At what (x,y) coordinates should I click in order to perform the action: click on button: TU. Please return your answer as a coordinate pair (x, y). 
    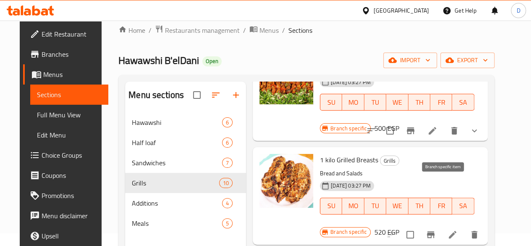
    Looking at the image, I should click on (376, 206).